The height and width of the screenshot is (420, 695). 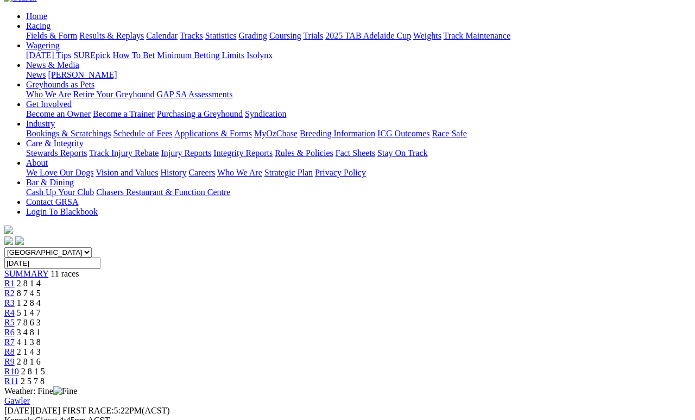 I want to click on img: facebook.svg, so click(x=9, y=240).